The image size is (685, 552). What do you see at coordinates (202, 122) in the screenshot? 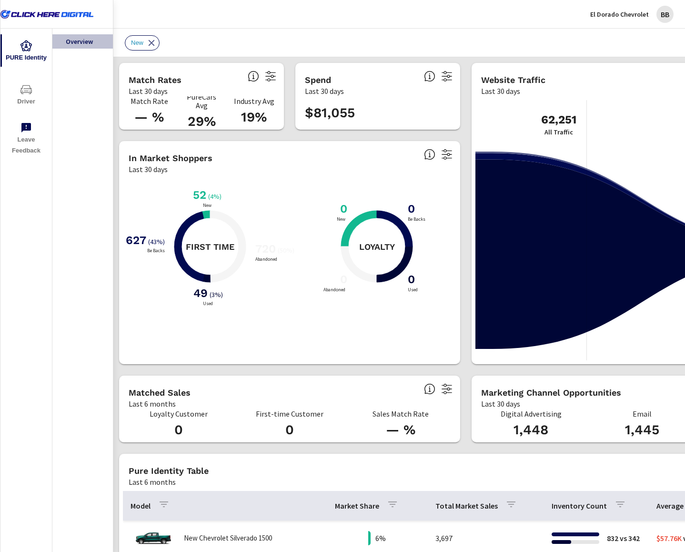
I see `h3: 29%` at bounding box center [202, 122].